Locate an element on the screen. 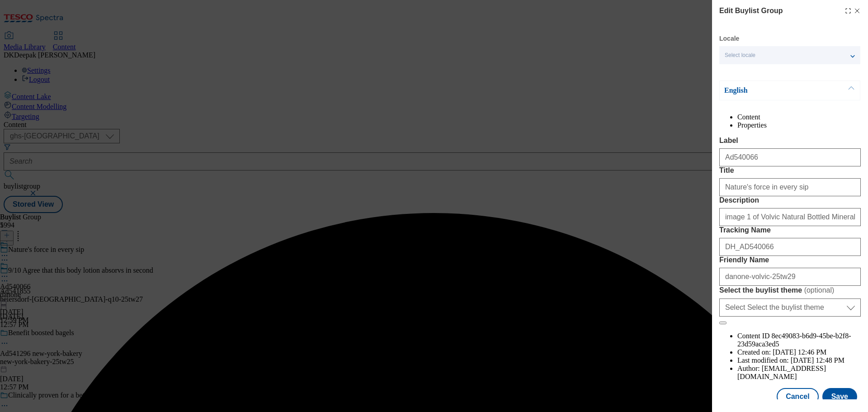  input: Enter Description is located at coordinates (790, 217).